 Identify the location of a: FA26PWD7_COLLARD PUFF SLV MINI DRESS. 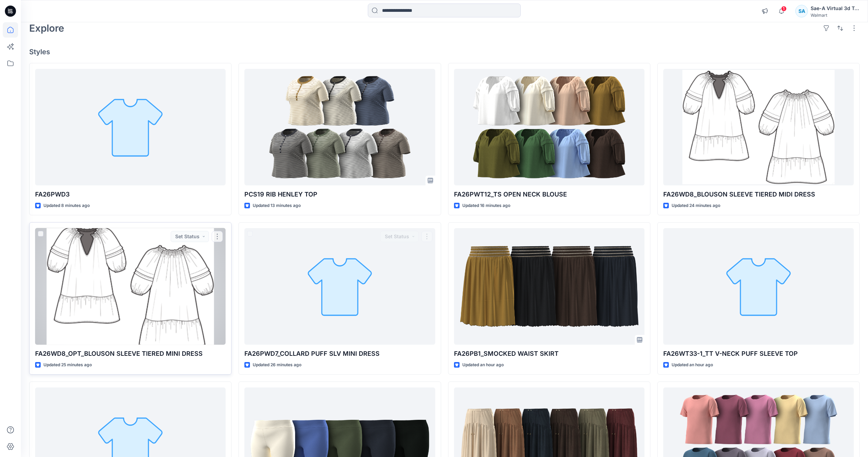
(339, 286).